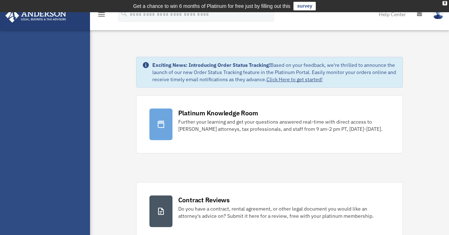 Image resolution: width=449 pixels, height=235 pixels. What do you see at coordinates (444, 3) in the screenshot?
I see `div: close` at bounding box center [444, 3].